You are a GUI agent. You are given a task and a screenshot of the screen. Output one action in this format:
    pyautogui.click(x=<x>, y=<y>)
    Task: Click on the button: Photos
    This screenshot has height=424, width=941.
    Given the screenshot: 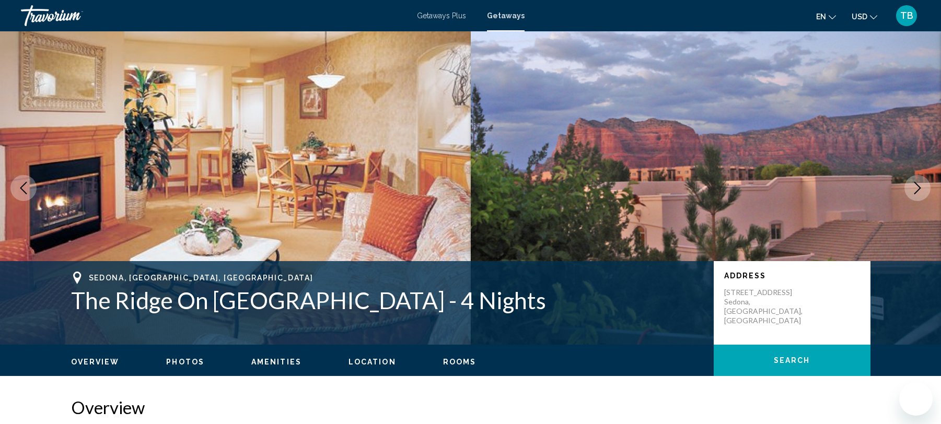 What is the action you would take?
    pyautogui.click(x=185, y=362)
    